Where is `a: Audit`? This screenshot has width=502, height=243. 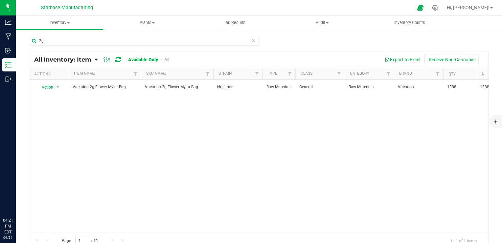 a: Audit is located at coordinates (322, 23).